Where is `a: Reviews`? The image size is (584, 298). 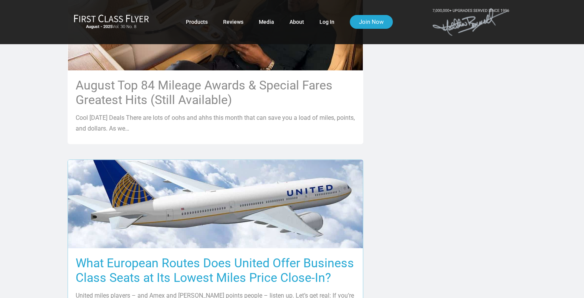
a: Reviews is located at coordinates (233, 22).